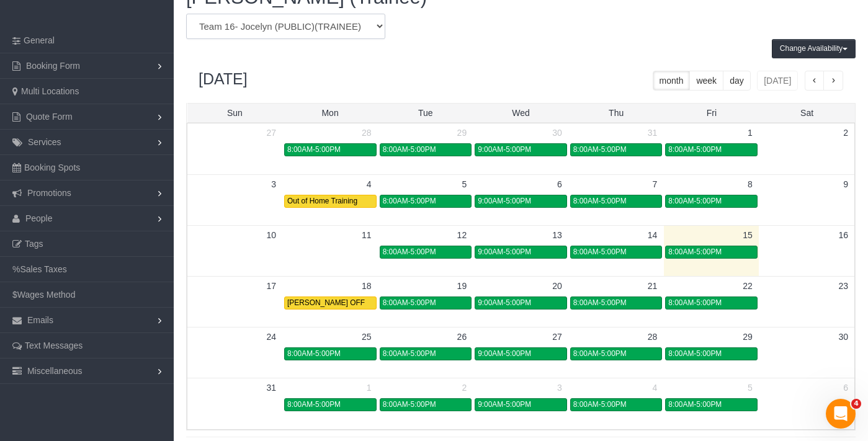 The height and width of the screenshot is (441, 868). Describe the element at coordinates (49, 192) in the screenshot. I see `span: Promotions` at that location.